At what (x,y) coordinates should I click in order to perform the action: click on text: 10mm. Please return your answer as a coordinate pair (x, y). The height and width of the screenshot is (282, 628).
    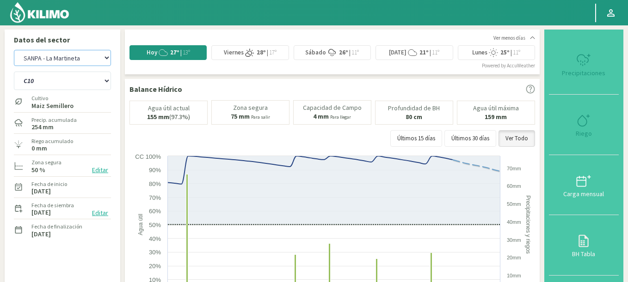
    Looking at the image, I should click on (514, 276).